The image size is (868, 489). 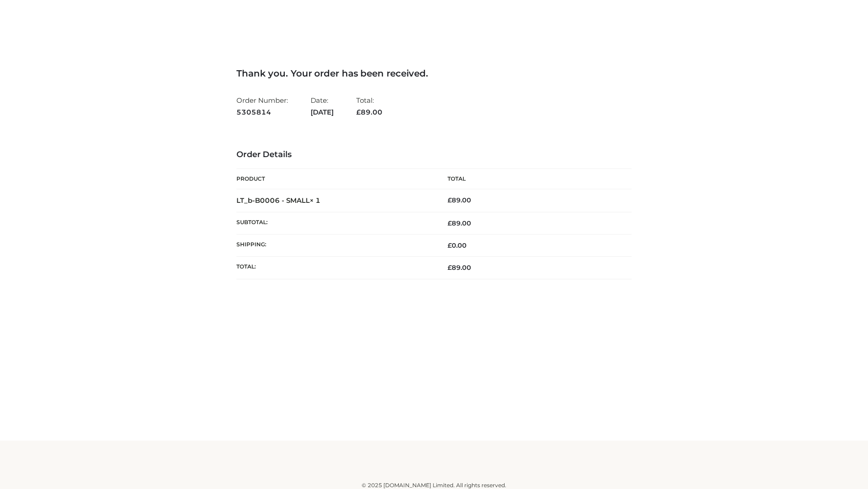 I want to click on bdi: 89.00, so click(x=460, y=200).